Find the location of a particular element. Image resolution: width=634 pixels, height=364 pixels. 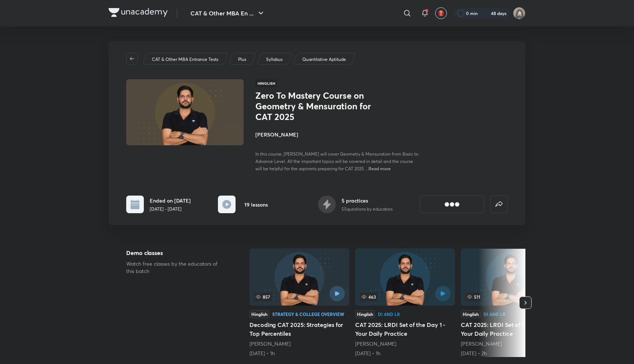

h6: 5 practices is located at coordinates (367, 200).